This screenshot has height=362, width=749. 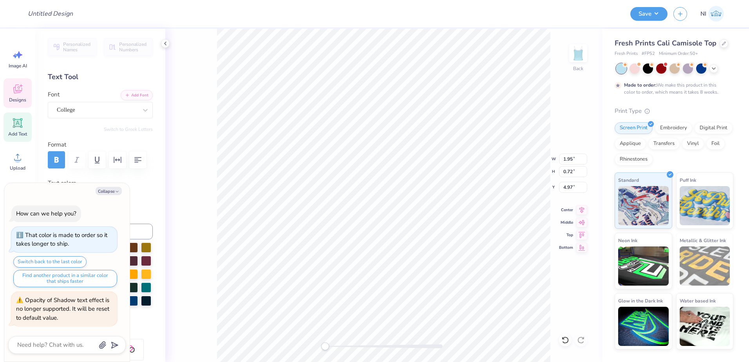 What do you see at coordinates (78, 47) in the screenshot?
I see `span: Personalized Names` at bounding box center [78, 47].